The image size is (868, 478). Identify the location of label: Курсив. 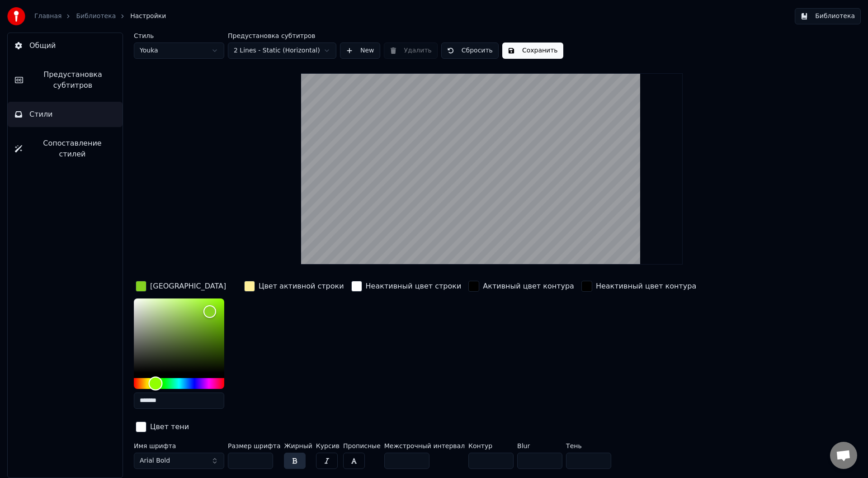
(328, 446).